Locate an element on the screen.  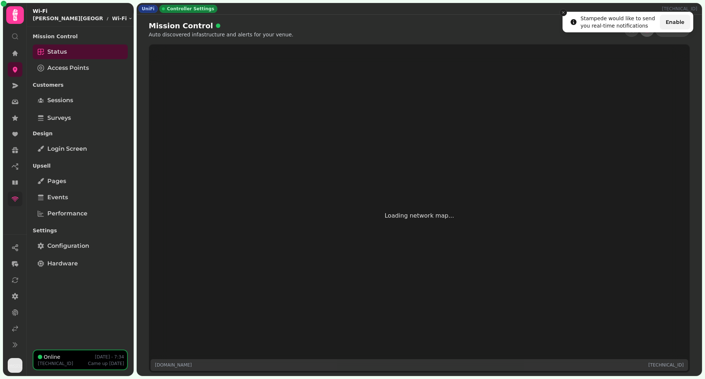
span: Controller Settings is located at coordinates (191, 9).